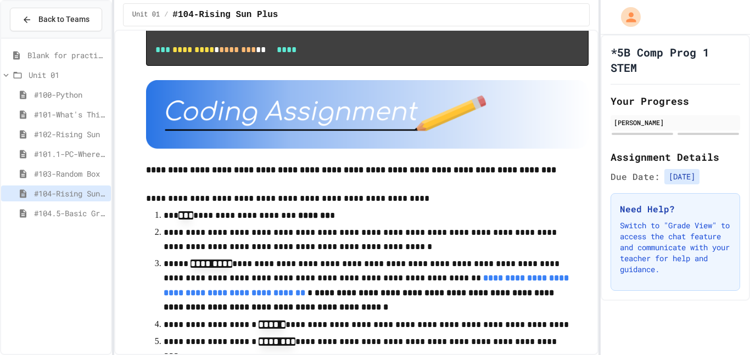 The height and width of the screenshot is (355, 750). I want to click on h2: Assignment Details, so click(676, 157).